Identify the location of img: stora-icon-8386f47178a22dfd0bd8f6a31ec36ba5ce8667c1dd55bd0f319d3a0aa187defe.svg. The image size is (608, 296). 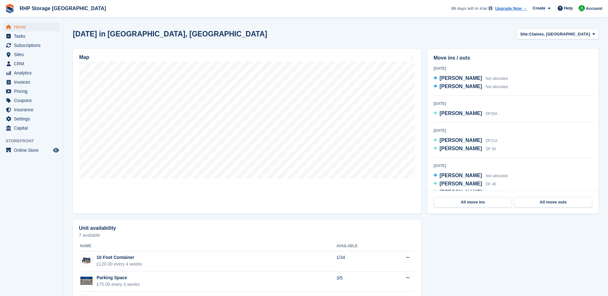
(10, 9).